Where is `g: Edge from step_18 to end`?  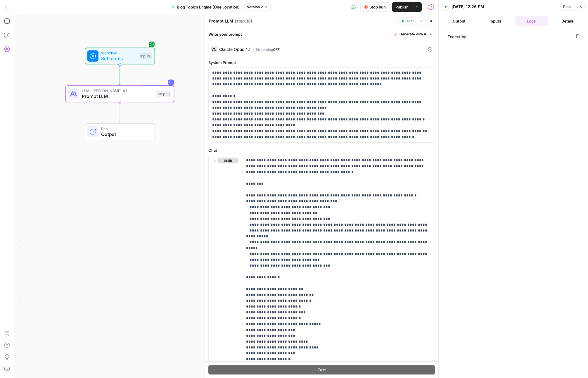
g: Edge from step_18 to end is located at coordinates (120, 113).